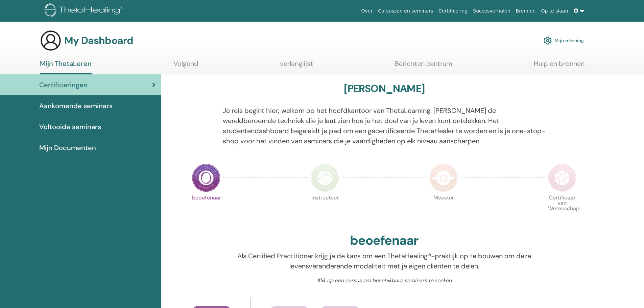  What do you see at coordinates (560, 66) in the screenshot?
I see `a: Hulp en bronnen` at bounding box center [560, 66].